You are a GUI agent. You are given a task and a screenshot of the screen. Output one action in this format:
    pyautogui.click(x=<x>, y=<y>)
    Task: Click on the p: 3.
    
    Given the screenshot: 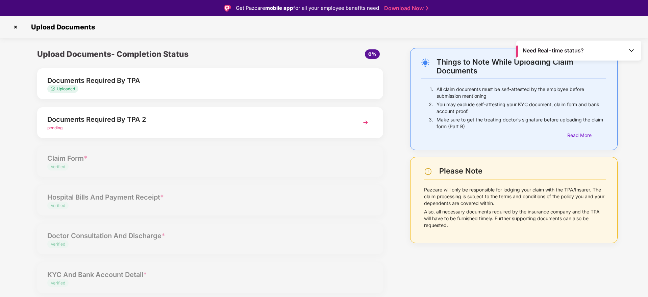 What is the action you would take?
    pyautogui.click(x=431, y=123)
    